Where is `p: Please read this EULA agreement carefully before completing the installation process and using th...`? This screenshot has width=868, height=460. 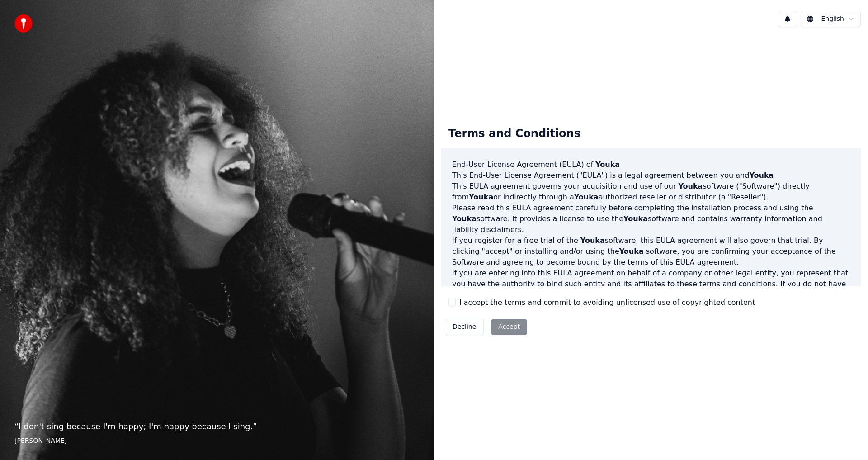
p: Please read this EULA agreement carefully before completing the installation process and using th... is located at coordinates (651, 219).